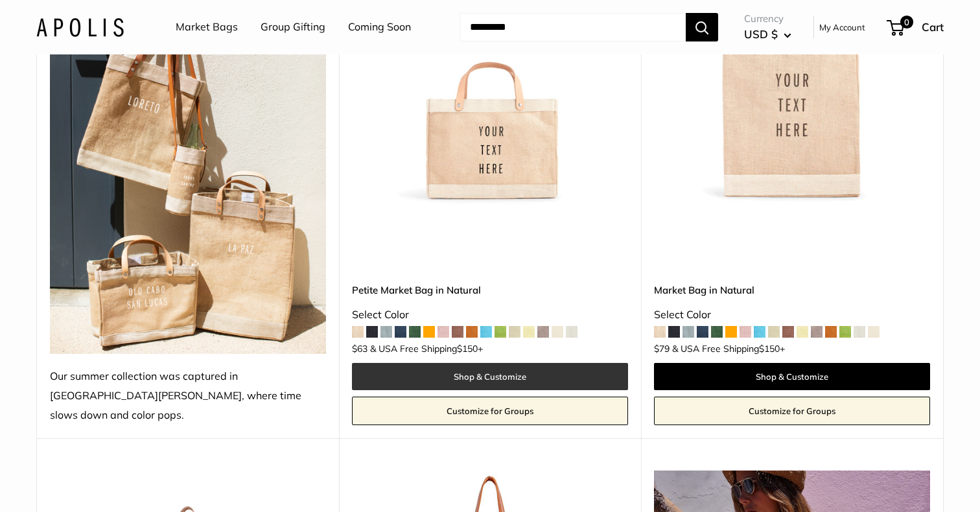  Describe the element at coordinates (490, 290) in the screenshot. I see `a: Petite Market Bag in Natural` at that location.